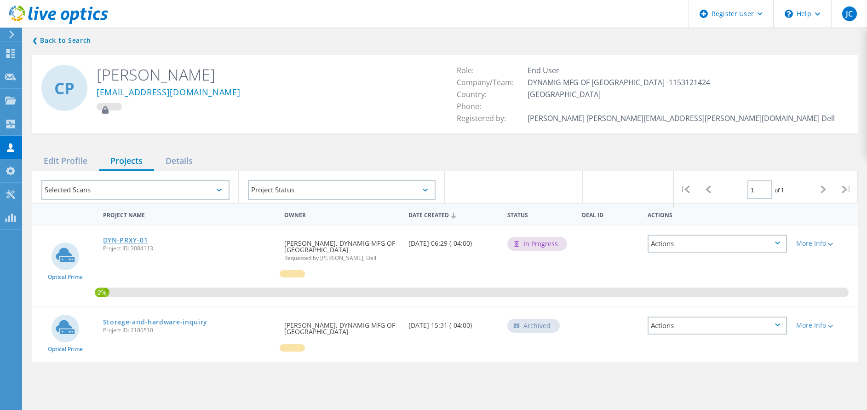 The height and width of the screenshot is (410, 867). What do you see at coordinates (453, 214) in the screenshot?
I see `div: Date Created` at bounding box center [453, 214].